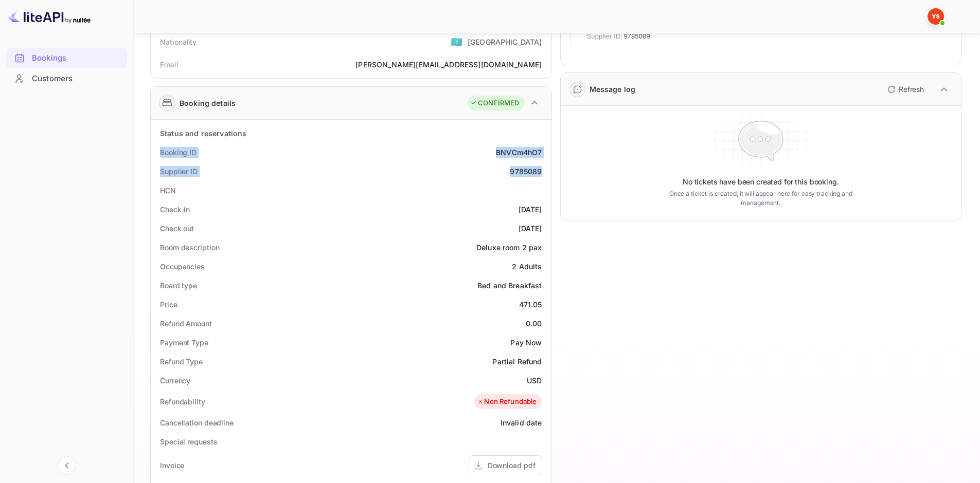 This screenshot has width=980, height=483. I want to click on div: BNVCm4hO7, so click(518, 152).